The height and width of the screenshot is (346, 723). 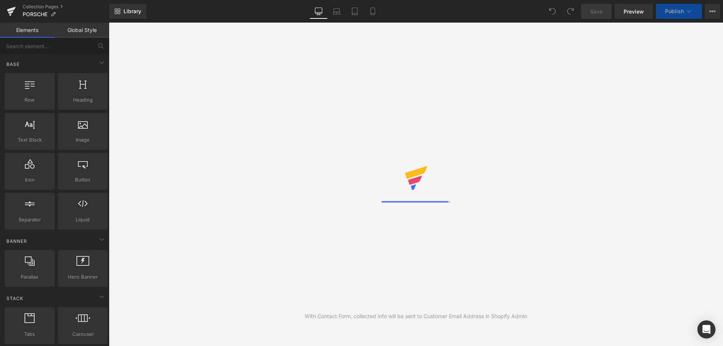 What do you see at coordinates (29, 100) in the screenshot?
I see `span: Row` at bounding box center [29, 100].